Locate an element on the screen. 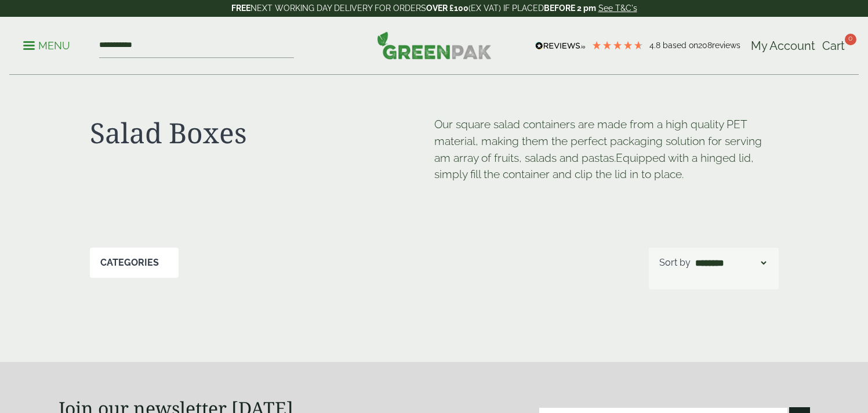 The image size is (868, 413). a: Menu is located at coordinates (46, 44).